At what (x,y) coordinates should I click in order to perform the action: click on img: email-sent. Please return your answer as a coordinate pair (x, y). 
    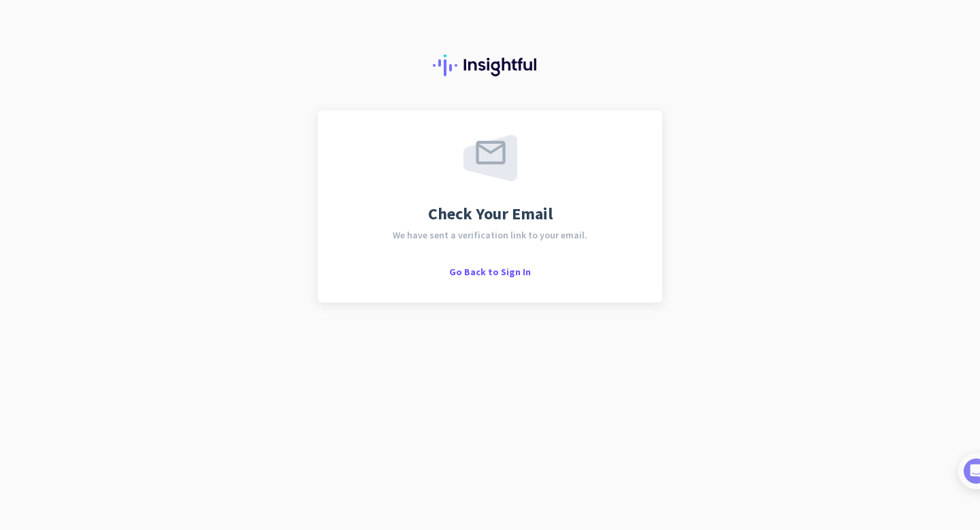
    Looking at the image, I should click on (490, 158).